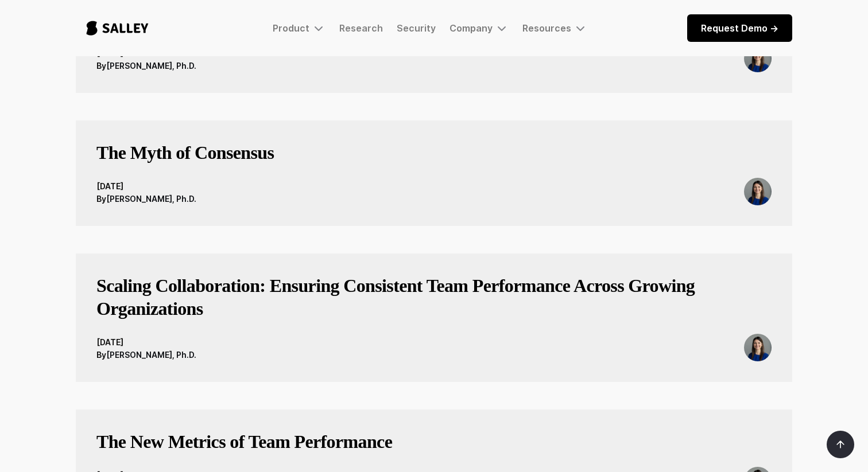 The width and height of the screenshot is (868, 472). I want to click on h3: Scaling Collaboration: Ensuring Consistent Team Performance Across Growing Organizations, so click(434, 297).